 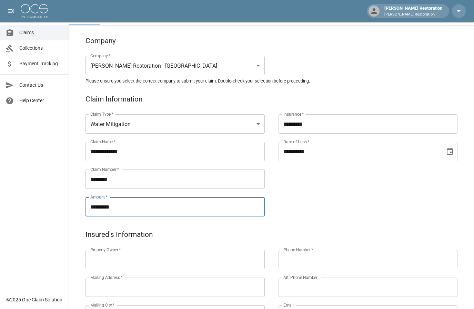 I want to click on div: Water Mitigation, so click(x=175, y=124).